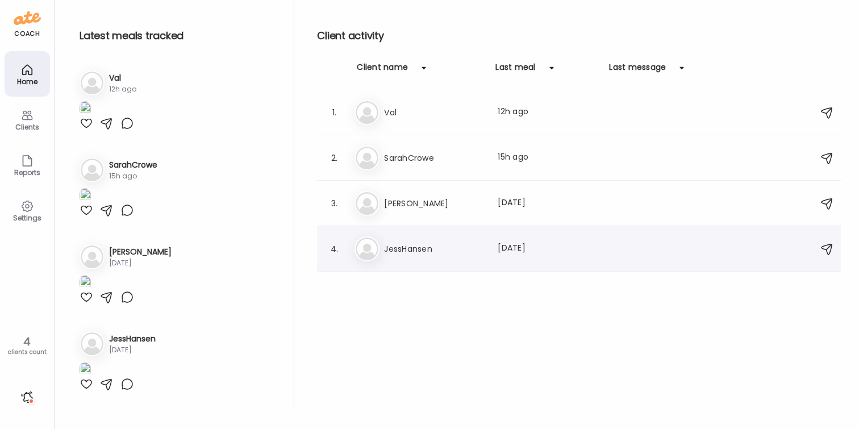 The image size is (859, 429). Describe the element at coordinates (334, 112) in the screenshot. I see `div: 1.` at that location.